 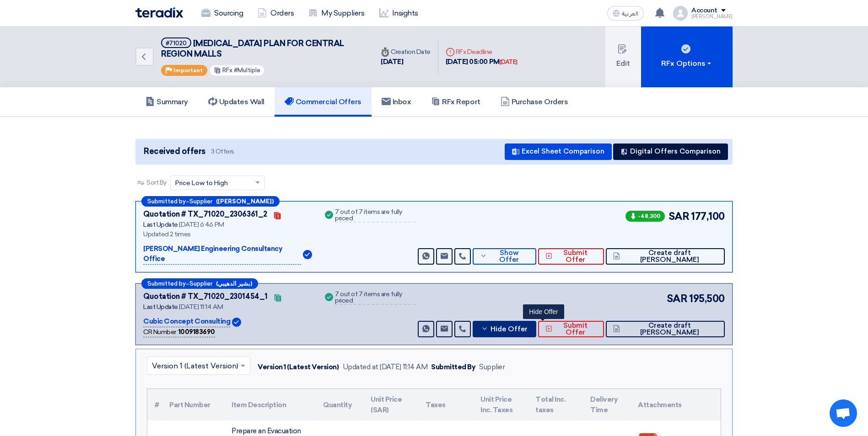 I want to click on span: Sort By, so click(x=157, y=183).